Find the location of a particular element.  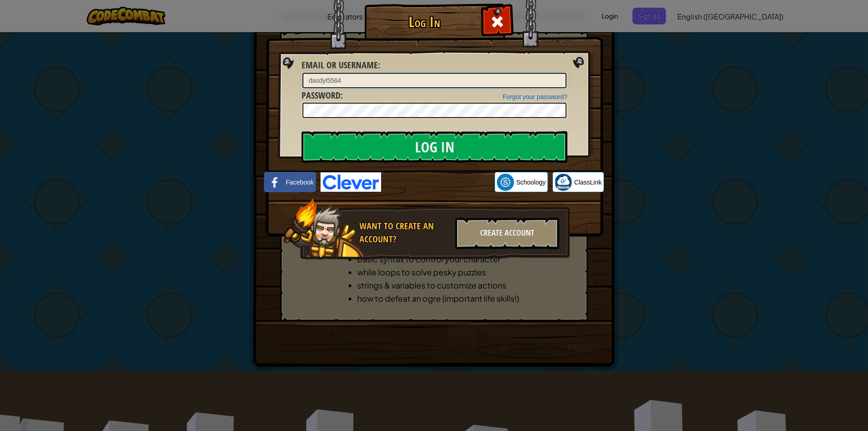

span: Facebook is located at coordinates (299, 182).